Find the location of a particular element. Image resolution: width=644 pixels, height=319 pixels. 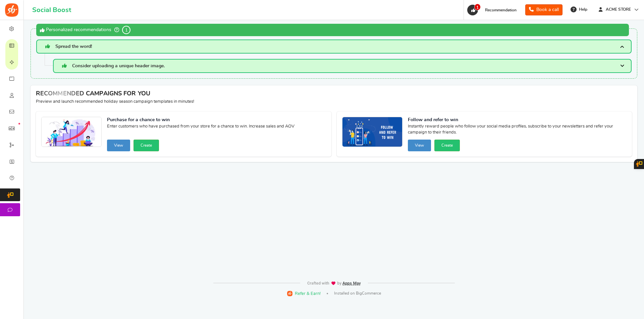

a: Refer & Earn! is located at coordinates (304, 294).